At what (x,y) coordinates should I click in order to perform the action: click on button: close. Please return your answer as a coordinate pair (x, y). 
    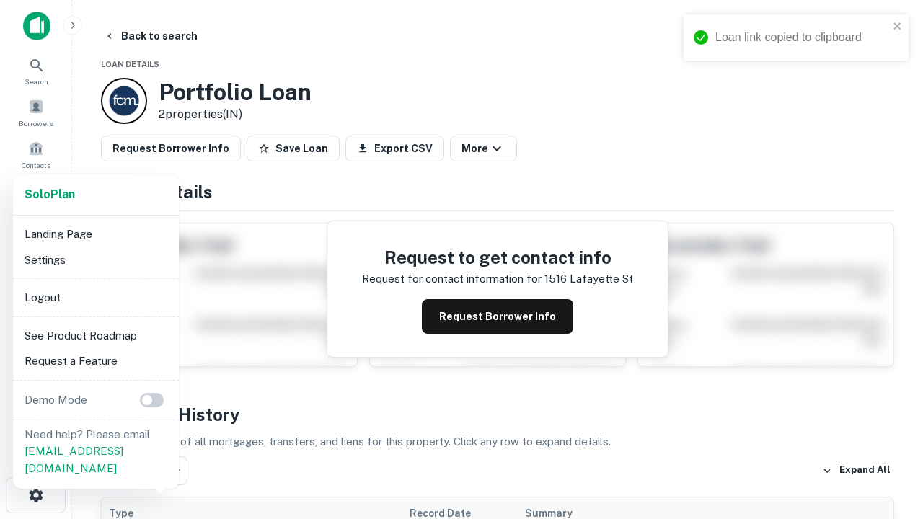
    Looking at the image, I should click on (897, 27).